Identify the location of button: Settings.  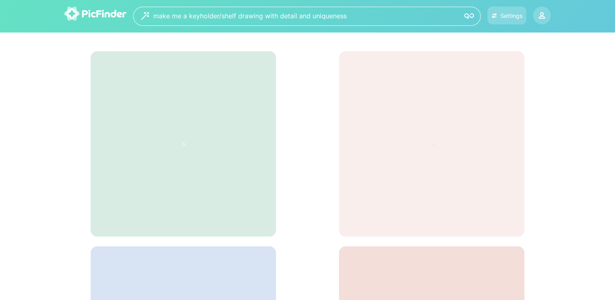
(507, 15).